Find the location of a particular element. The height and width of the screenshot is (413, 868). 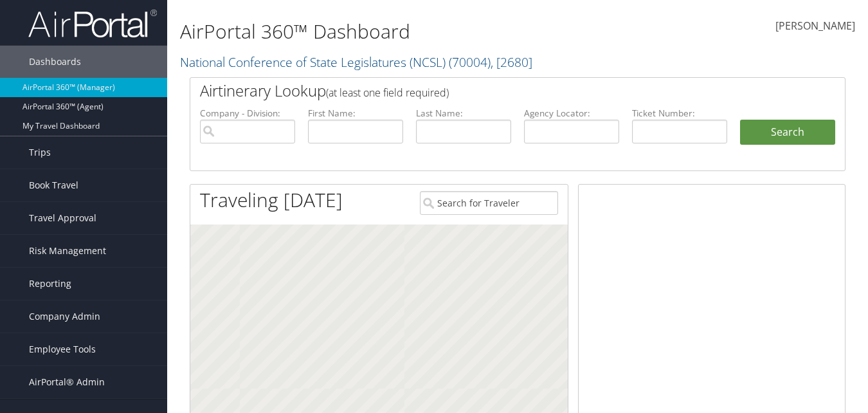

span: (at least one field required) is located at coordinates (387, 93).